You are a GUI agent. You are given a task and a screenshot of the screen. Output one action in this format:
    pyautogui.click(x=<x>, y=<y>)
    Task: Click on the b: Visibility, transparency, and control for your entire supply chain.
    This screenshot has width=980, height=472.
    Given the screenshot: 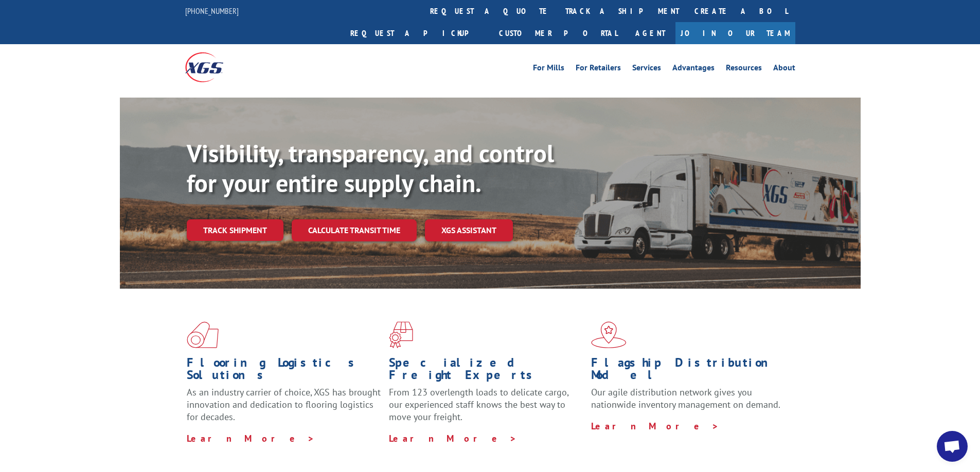 What is the action you would take?
    pyautogui.click(x=371, y=168)
    